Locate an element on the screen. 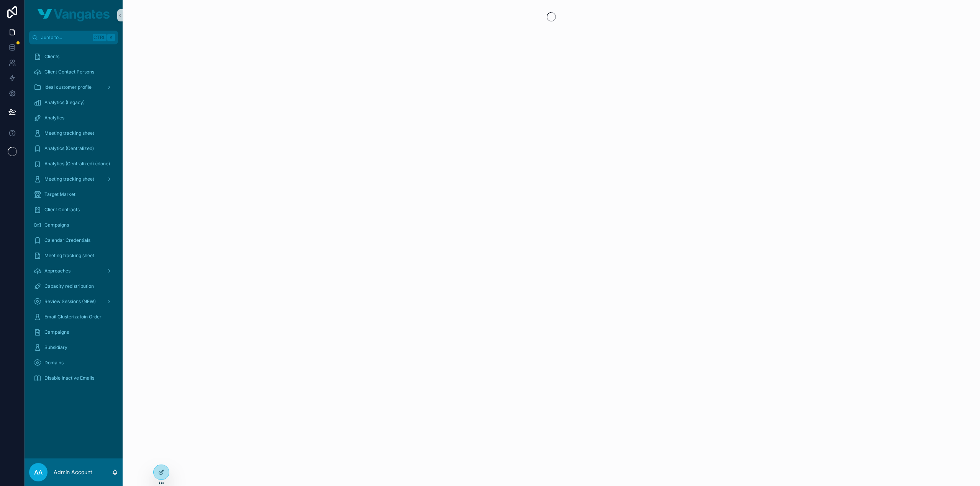 Image resolution: width=980 pixels, height=486 pixels. a: Review Sessions (NEW) is located at coordinates (74, 301).